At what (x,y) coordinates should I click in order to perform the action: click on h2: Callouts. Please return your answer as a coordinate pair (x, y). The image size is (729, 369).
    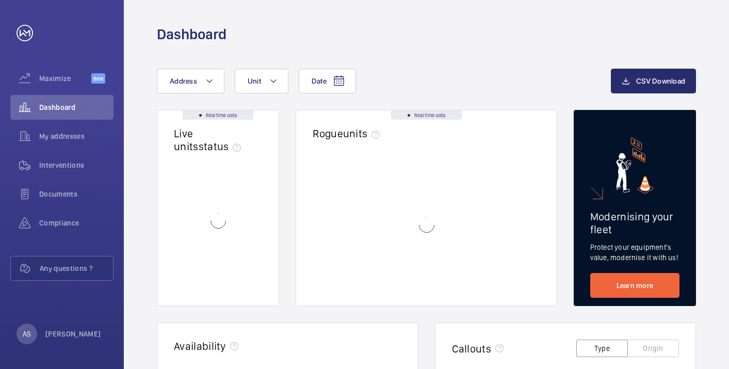
    Looking at the image, I should click on (472, 348).